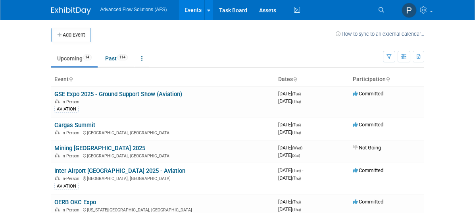  I want to click on span: 114, so click(122, 57).